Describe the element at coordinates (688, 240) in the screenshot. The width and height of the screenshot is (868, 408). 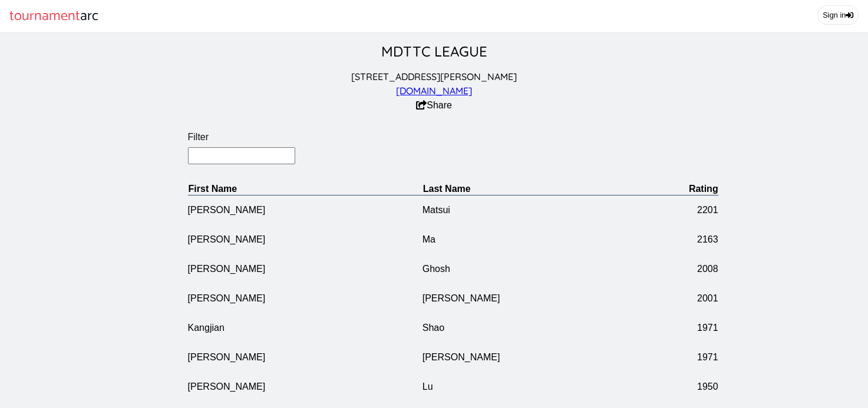
I see `td: 2163` at that location.